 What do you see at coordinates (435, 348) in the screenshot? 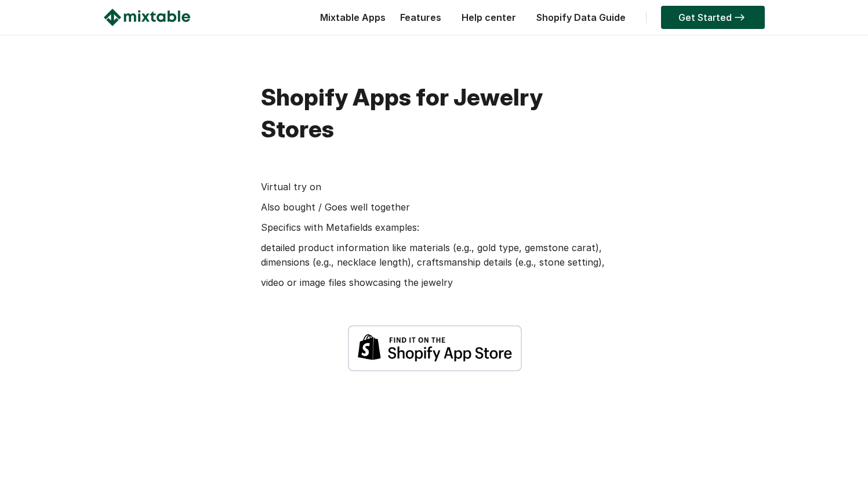
I see `img: shopify-app-store-badge-white.png` at bounding box center [435, 348].